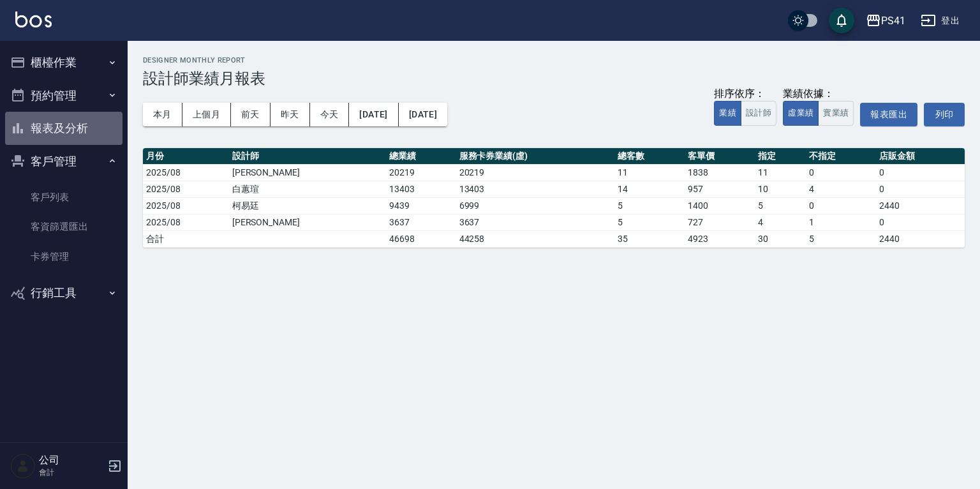 The image size is (980, 489). Describe the element at coordinates (759, 113) in the screenshot. I see `button: 設計師` at that location.